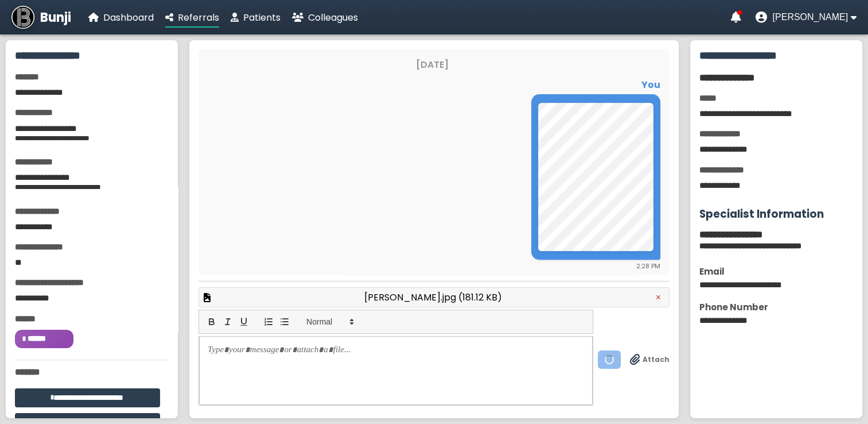 The width and height of the screenshot is (868, 424). I want to click on button: underline, so click(244, 322).